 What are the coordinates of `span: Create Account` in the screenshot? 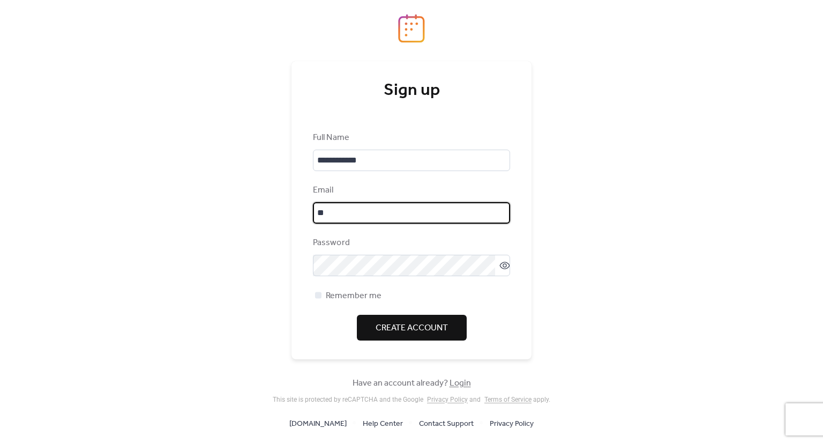 It's located at (412, 328).